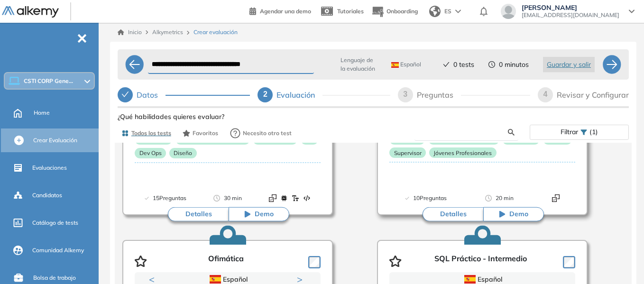 This screenshot has width=644, height=284. What do you see at coordinates (430, 198) in the screenshot?
I see `span: 10 Preguntas` at bounding box center [430, 198].